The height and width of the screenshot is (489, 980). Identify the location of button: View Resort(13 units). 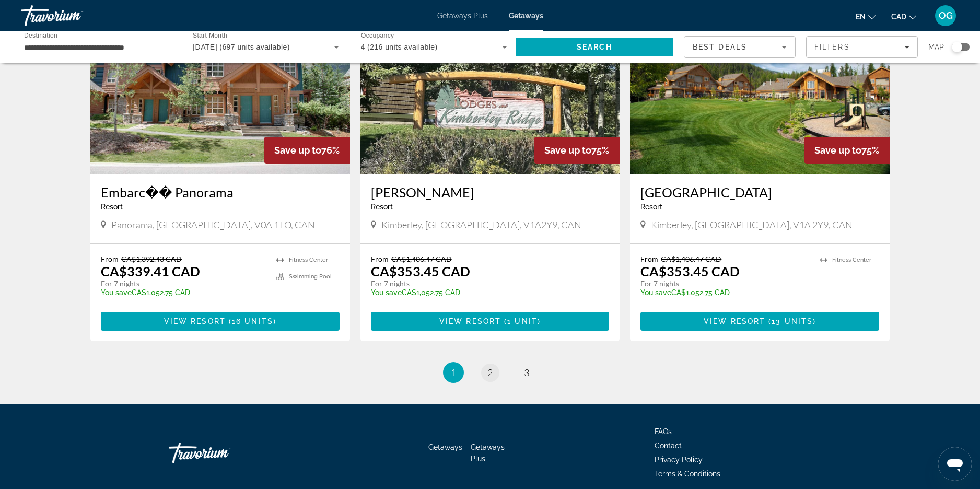
(759, 321).